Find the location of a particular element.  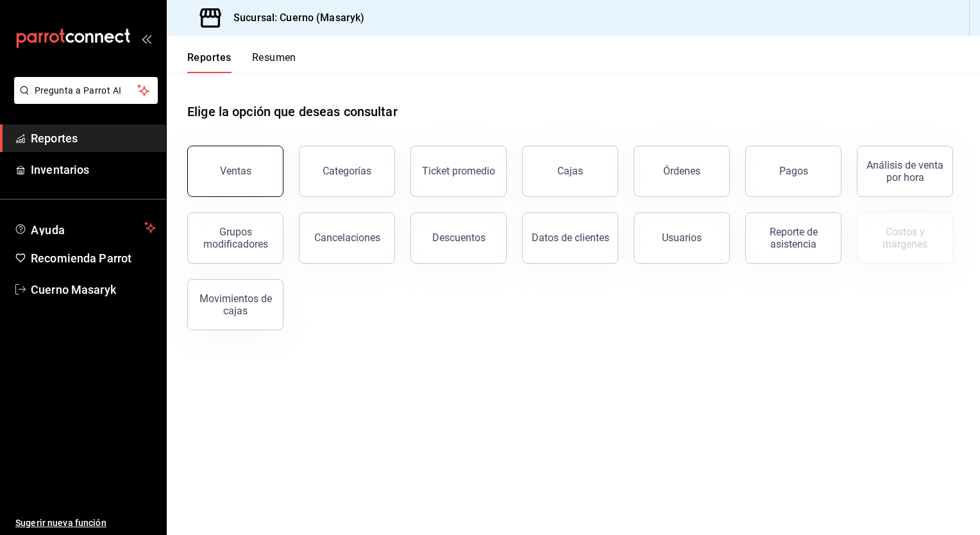

div: Ticket promedio is located at coordinates (459, 170).